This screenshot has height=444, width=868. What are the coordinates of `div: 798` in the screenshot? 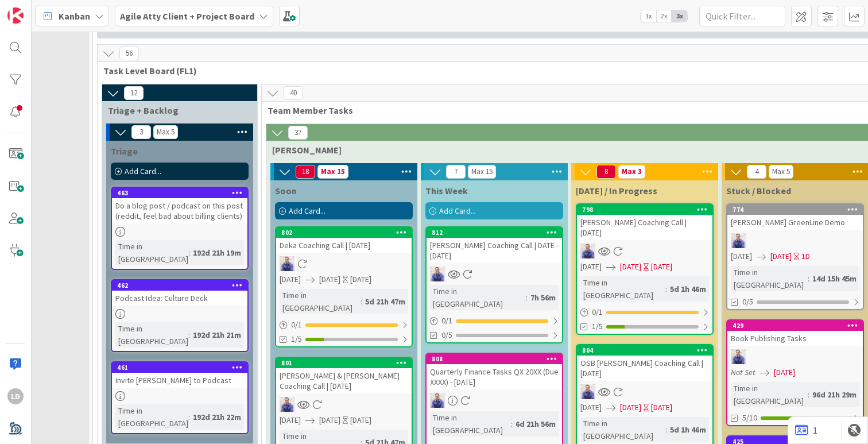 It's located at (645, 209).